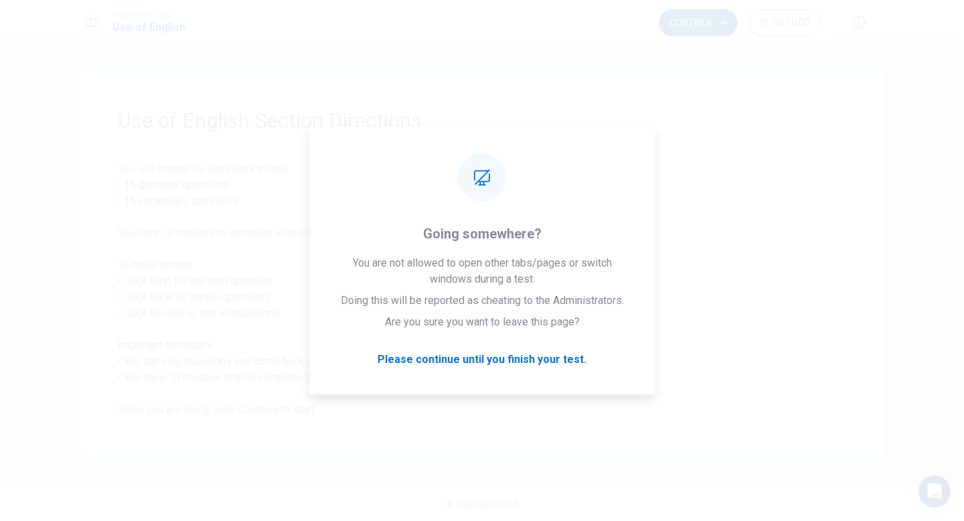 The image size is (964, 521). Describe the element at coordinates (784, 23) in the screenshot. I see `button: 00:10:00` at that location.